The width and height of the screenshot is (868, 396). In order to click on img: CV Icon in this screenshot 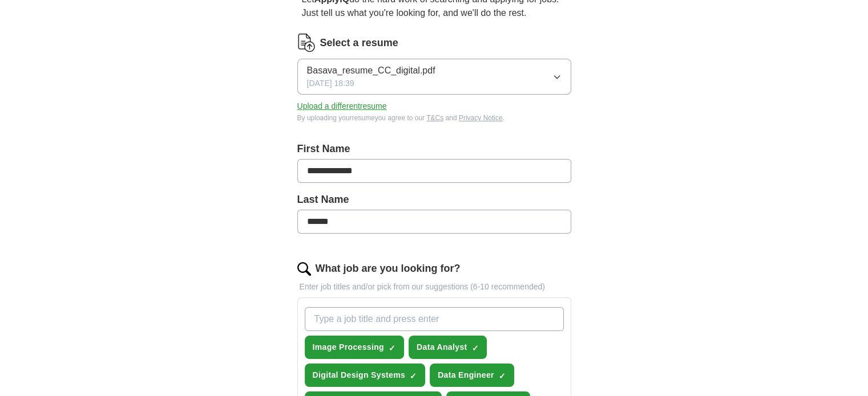, I will do `click(306, 42)`.